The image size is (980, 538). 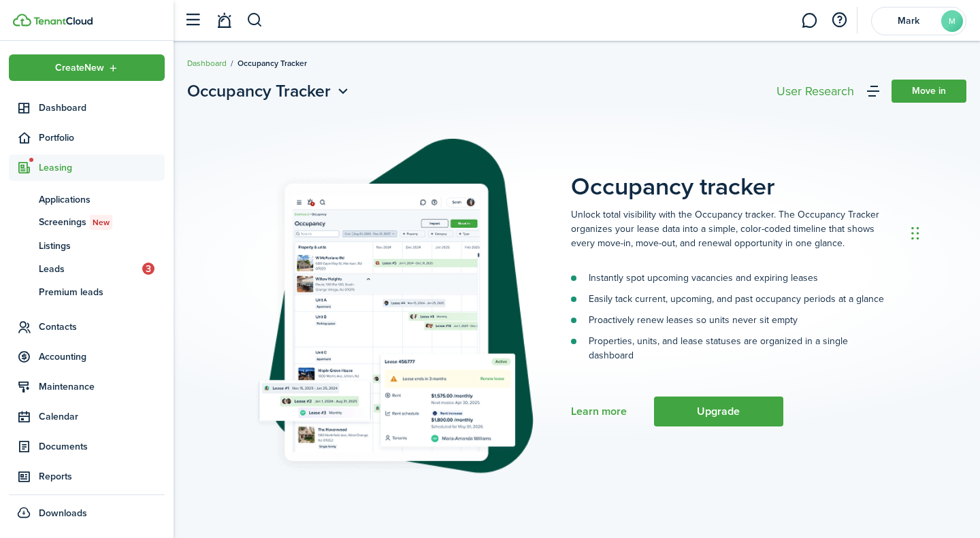 What do you see at coordinates (86, 222) in the screenshot?
I see `a: ScreeningsNew` at bounding box center [86, 222].